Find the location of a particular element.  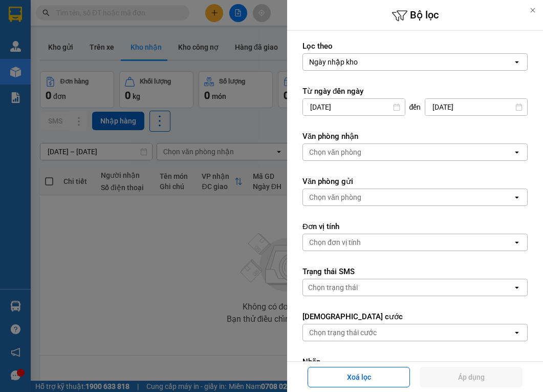

label: Văn phòng nhận is located at coordinates (415, 136).